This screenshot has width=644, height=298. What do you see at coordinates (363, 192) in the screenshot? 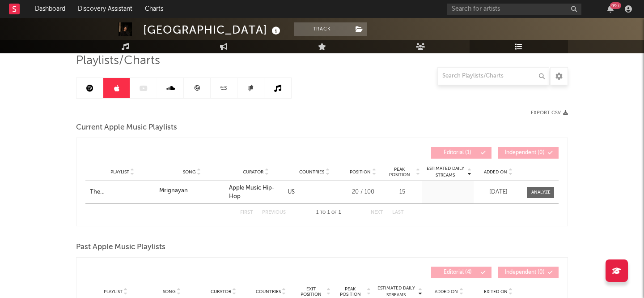
I see `div: 20 / 100` at bounding box center [363, 192].